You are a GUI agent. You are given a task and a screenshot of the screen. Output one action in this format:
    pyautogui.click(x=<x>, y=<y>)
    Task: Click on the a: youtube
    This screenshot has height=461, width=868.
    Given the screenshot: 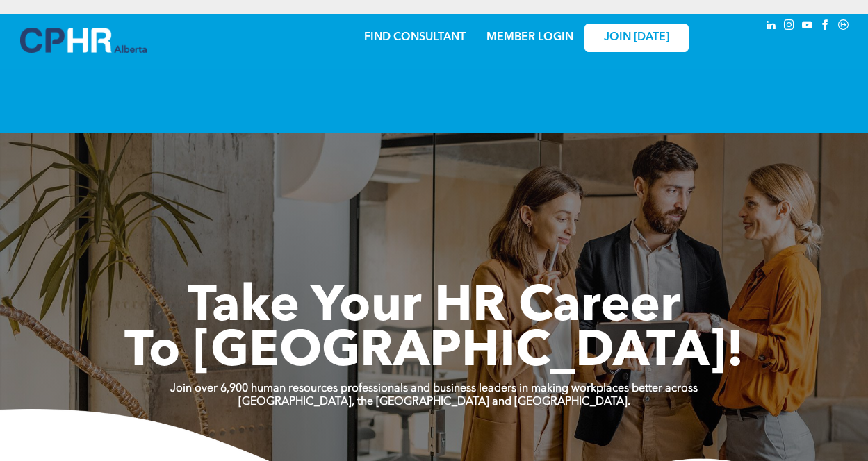 What is the action you would take?
    pyautogui.click(x=807, y=26)
    